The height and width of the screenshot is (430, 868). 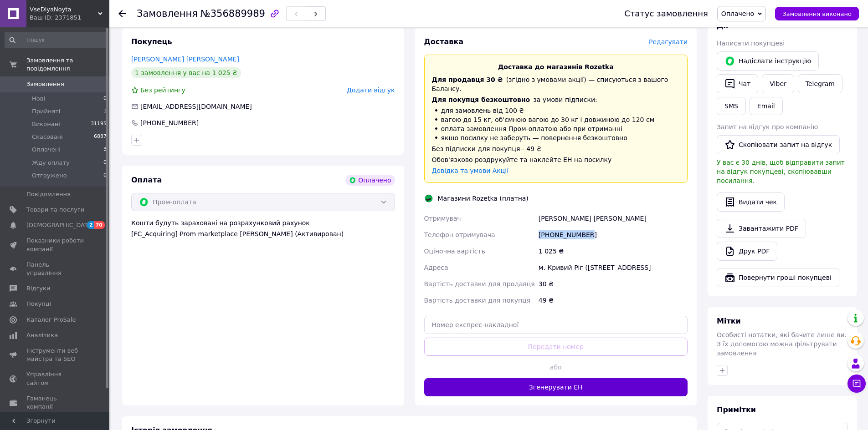 What do you see at coordinates (737, 83) in the screenshot?
I see `button: Чат` at bounding box center [737, 83].